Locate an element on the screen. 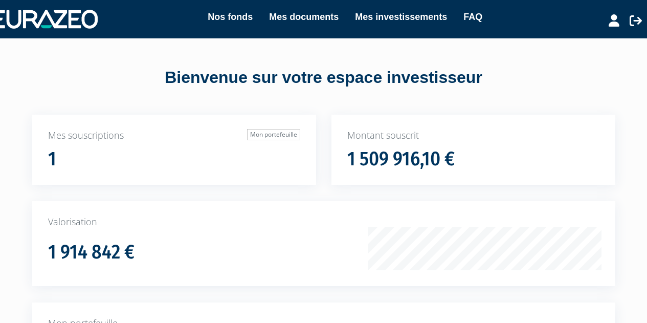  p: Montant souscrit is located at coordinates (473, 136).